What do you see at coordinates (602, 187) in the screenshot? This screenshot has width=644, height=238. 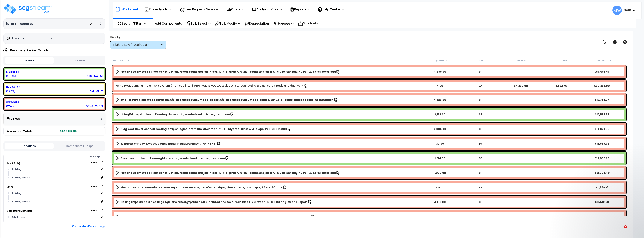 I see `div: $11,894.16` at bounding box center [602, 187].